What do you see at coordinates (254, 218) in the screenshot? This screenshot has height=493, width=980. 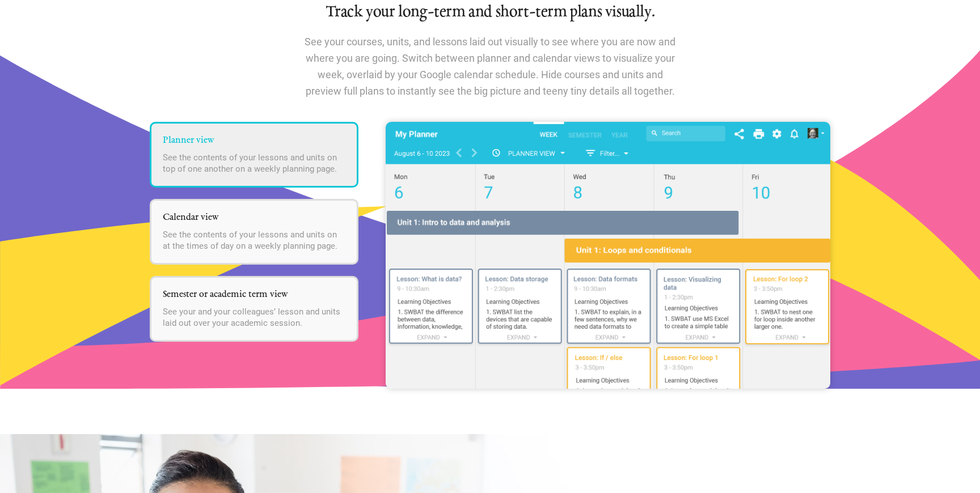 I see `h5: Calendar view` at bounding box center [254, 218].